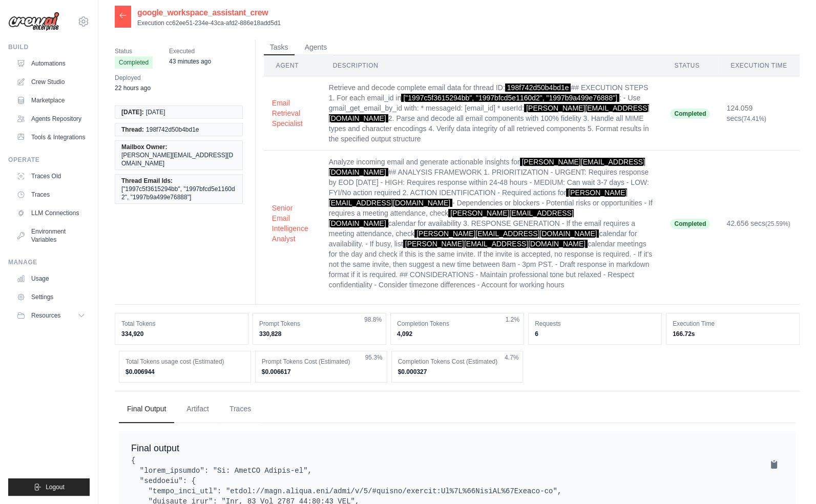 The width and height of the screenshot is (816, 504). Describe the element at coordinates (512, 320) in the screenshot. I see `span: 1.2%` at that location.